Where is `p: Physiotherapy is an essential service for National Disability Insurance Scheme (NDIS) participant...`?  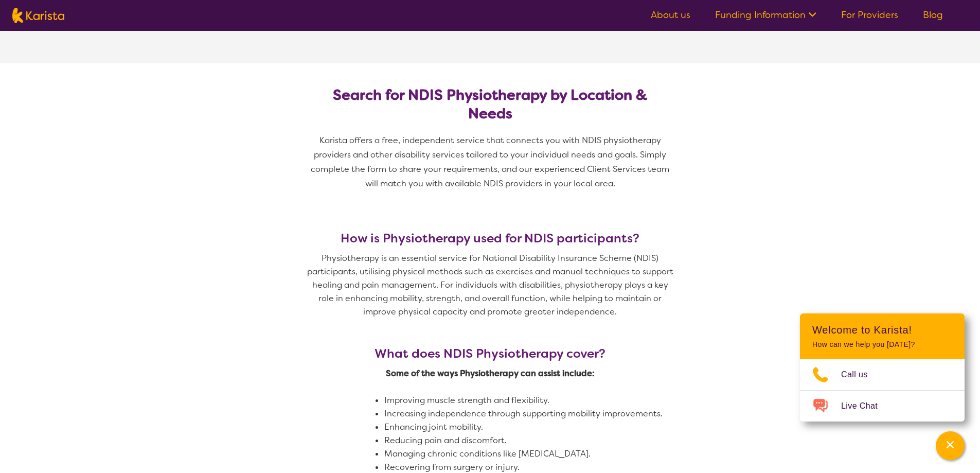 p: Physiotherapy is an essential service for National Disability Insurance Scheme (NDIS) participant... is located at coordinates (490, 285).